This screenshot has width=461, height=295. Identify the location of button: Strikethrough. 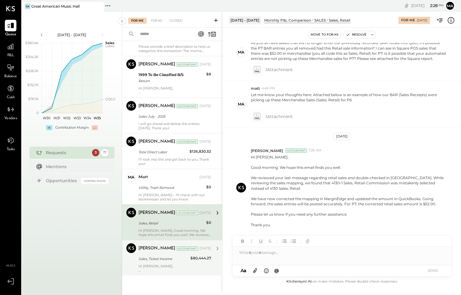
(270, 241).